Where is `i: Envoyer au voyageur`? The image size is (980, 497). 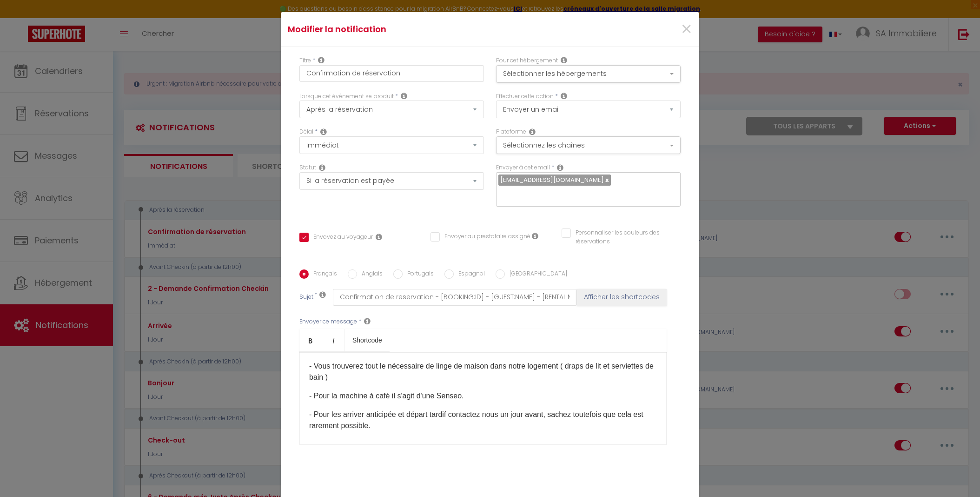 i: Envoyer au voyageur is located at coordinates (379, 237).